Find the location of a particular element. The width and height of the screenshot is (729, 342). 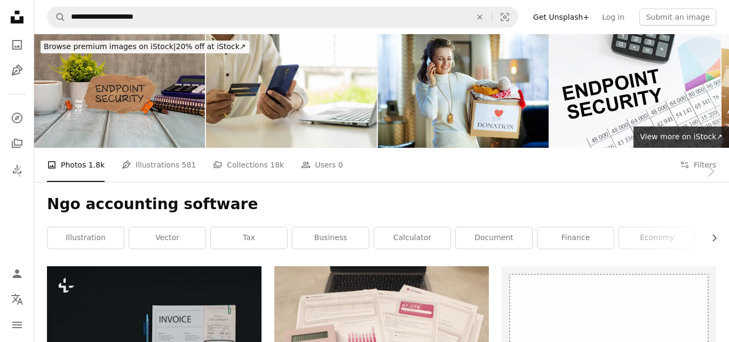

h1: Ngo accounting software is located at coordinates (381, 204).